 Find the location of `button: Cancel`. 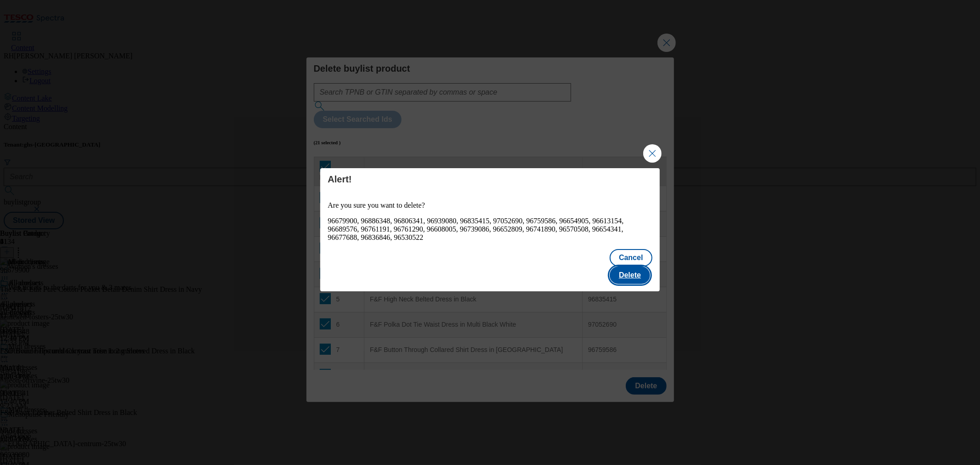

button: Cancel is located at coordinates (631, 258).